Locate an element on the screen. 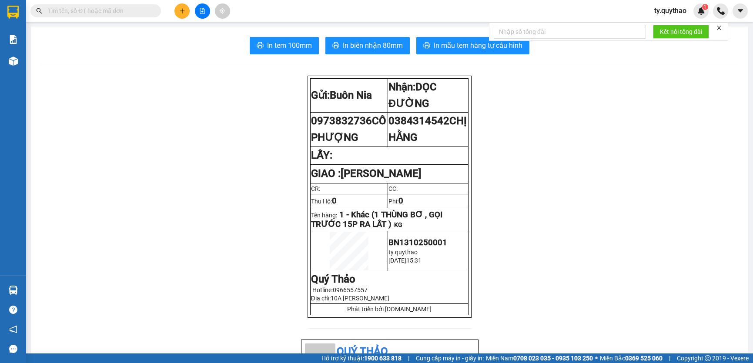 The image size is (753, 363). img: phone-icon is located at coordinates (721, 11).